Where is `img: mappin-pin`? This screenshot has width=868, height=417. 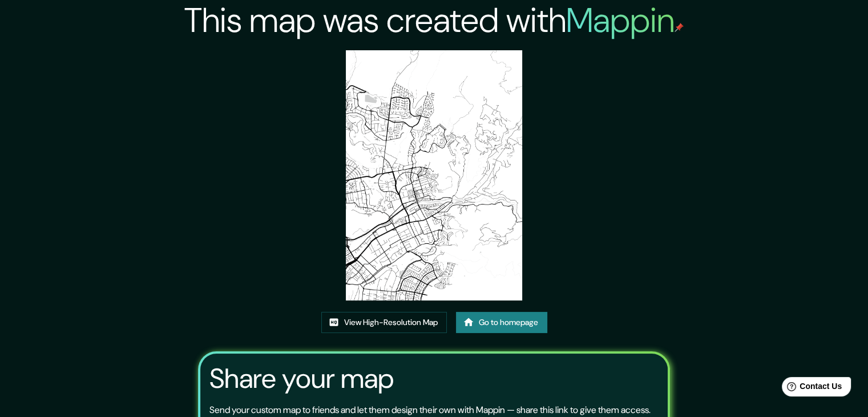 img: mappin-pin is located at coordinates (679, 28).